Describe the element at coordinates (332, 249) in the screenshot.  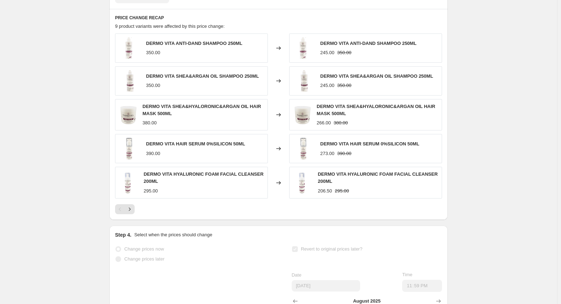
I see `span: Revert to original prices later?` at that location.